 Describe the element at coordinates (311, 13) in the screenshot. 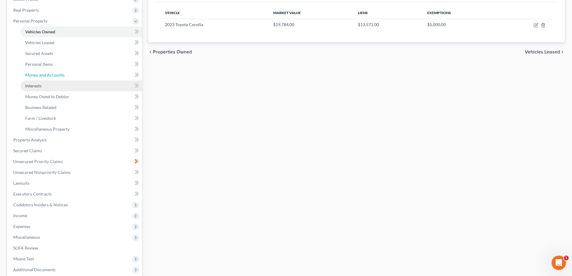

I see `th: Market Value` at that location.